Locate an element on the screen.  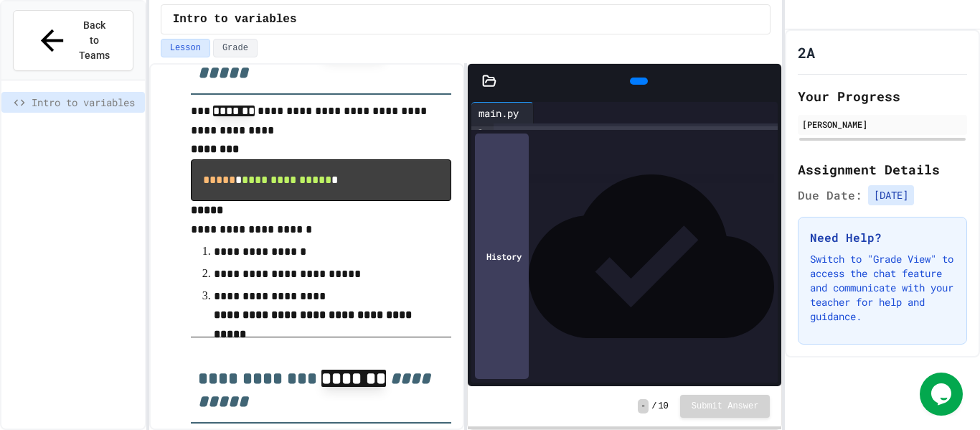
p: Switch to "Grade View" to access the chat feature and communicate with your teacher for help and ... is located at coordinates (883, 288).